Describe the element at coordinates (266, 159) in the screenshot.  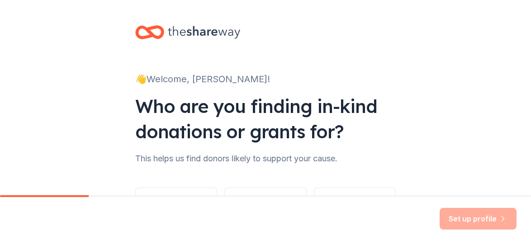
I see `div: This helps us find donors likely to support your cause.` at that location.